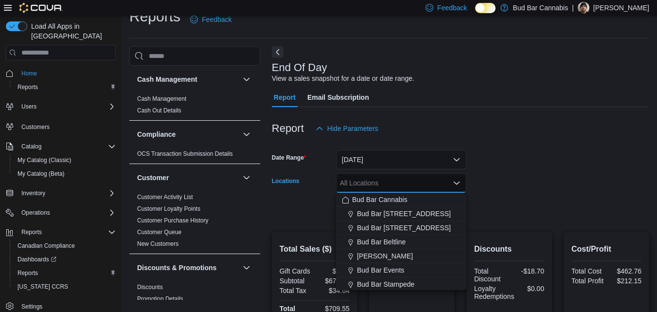 This screenshot has height=312, width=657. I want to click on span: Customer Queue, so click(159, 232).